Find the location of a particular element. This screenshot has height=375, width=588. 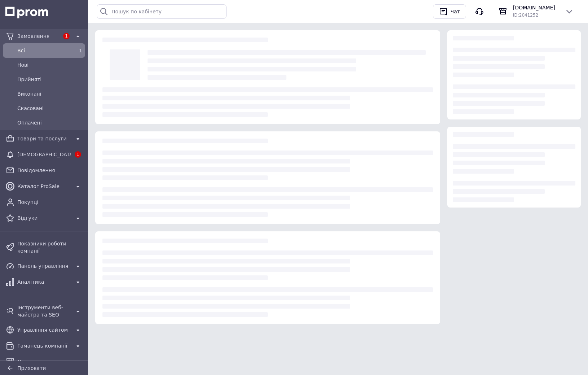

span: Інструменти веб-майстра та SEO is located at coordinates (44, 311).